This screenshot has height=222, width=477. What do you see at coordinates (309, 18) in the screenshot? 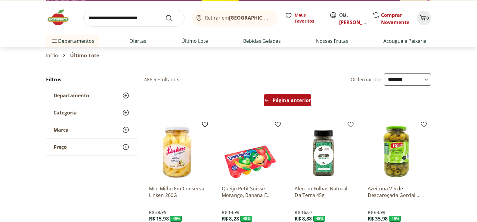
I see `span: Meus Favoritos` at bounding box center [309, 18].